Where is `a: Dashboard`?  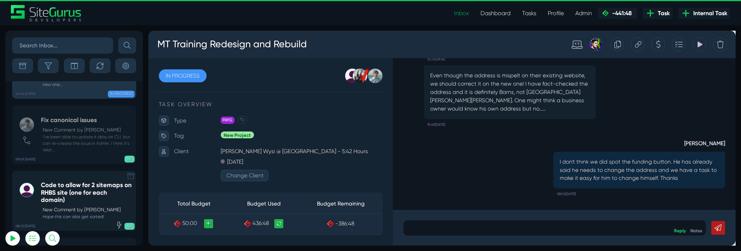 a: Dashboard is located at coordinates (495, 13).